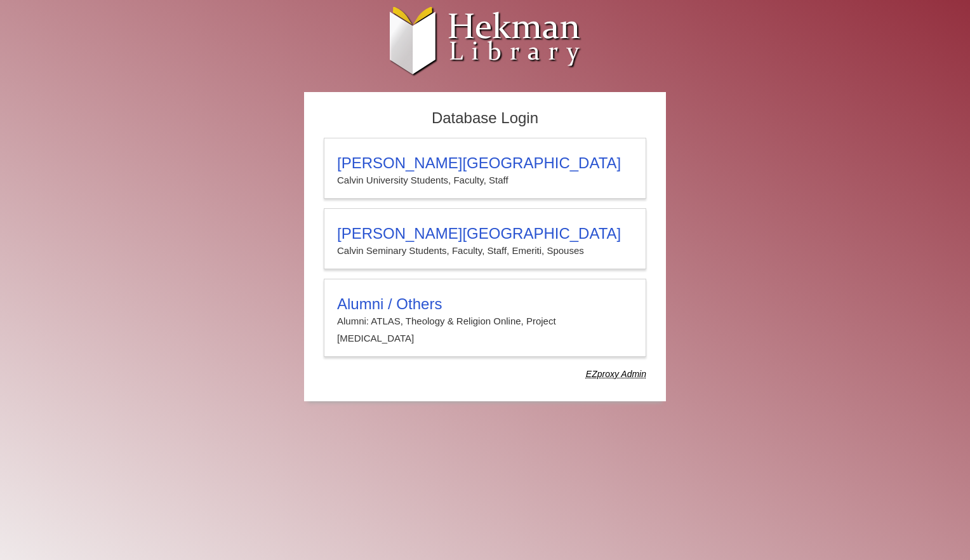 Image resolution: width=970 pixels, height=560 pixels. I want to click on h2: Database Login, so click(485, 118).